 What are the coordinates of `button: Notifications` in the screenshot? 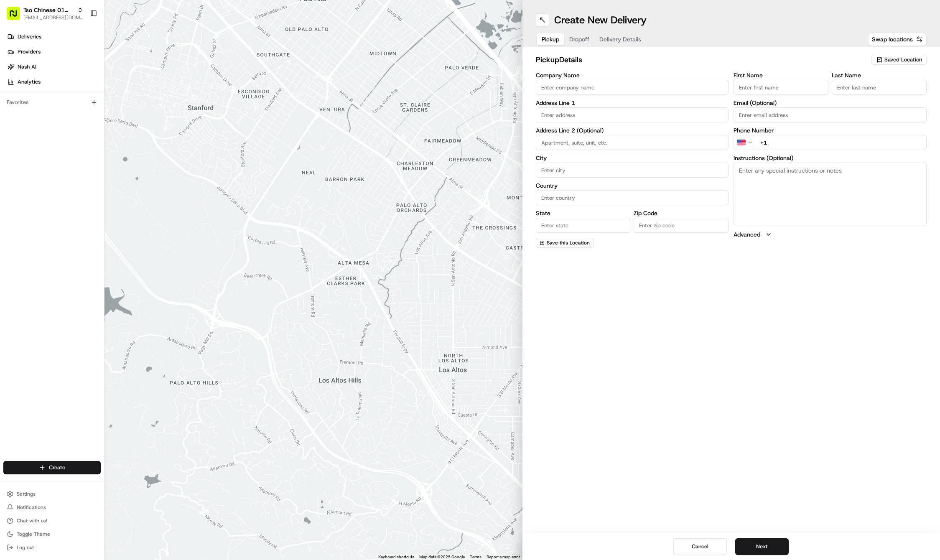 It's located at (52, 508).